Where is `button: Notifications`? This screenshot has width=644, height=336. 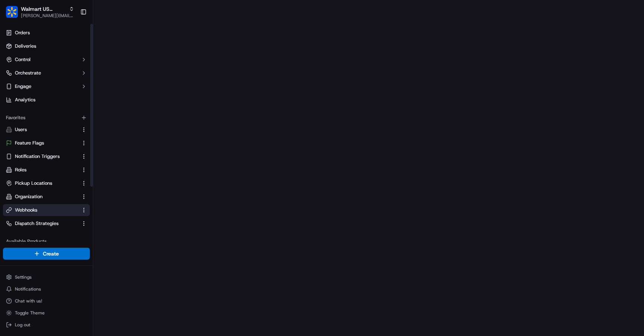 button: Notifications is located at coordinates (46, 289).